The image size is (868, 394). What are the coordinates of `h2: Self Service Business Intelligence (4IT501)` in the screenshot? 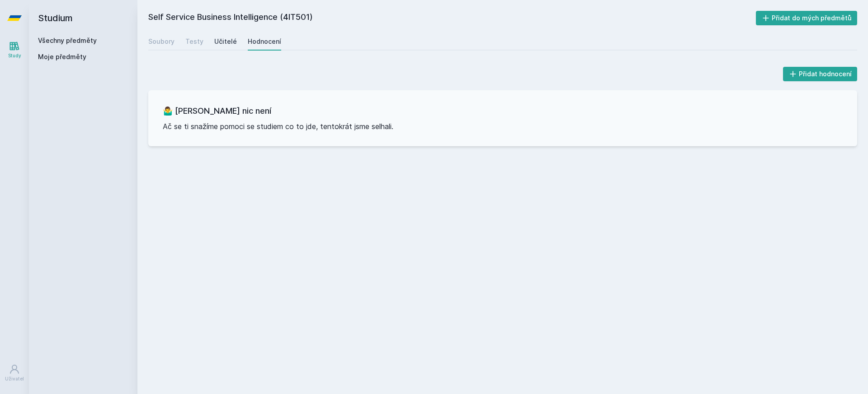 It's located at (452, 18).